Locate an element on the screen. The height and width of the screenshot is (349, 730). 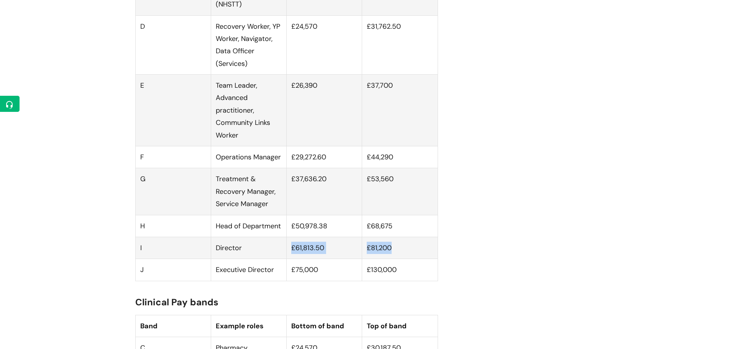
td: Head of Department is located at coordinates (248, 226).